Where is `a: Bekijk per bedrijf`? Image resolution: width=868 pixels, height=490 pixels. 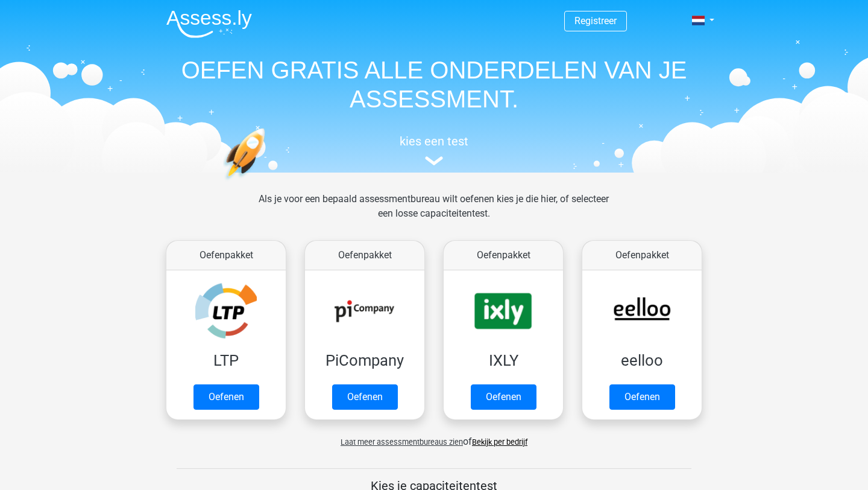 a: Bekijk per bedrijf is located at coordinates (500, 442).